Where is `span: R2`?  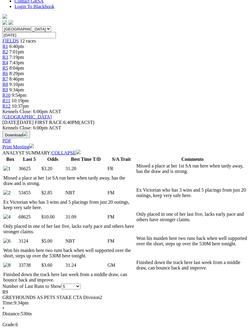 span: R2 is located at coordinates (5, 52).